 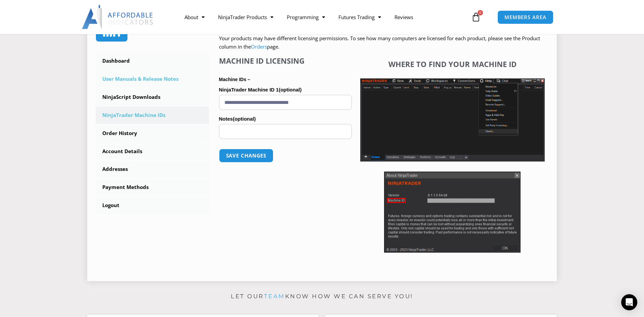 I want to click on label: NinjaTrader Machine ID 1, so click(x=286, y=89).